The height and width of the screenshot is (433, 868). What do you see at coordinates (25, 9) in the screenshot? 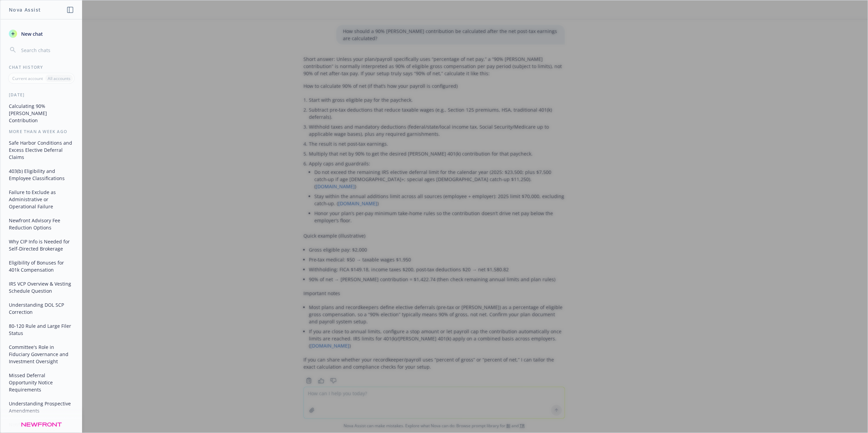
I see `h1: Nova Assist` at bounding box center [25, 9].